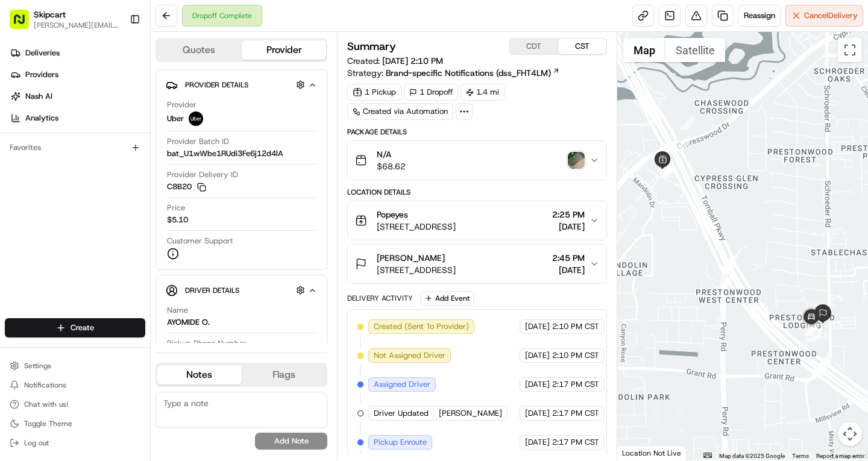 This screenshot has height=461, width=868. Describe the element at coordinates (644, 50) in the screenshot. I see `button: Show street map` at that location.